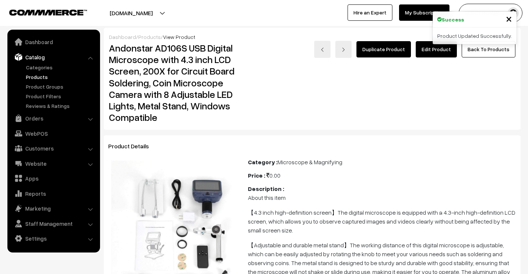 The height and width of the screenshot is (274, 528). What do you see at coordinates (382, 175) in the screenshot?
I see `div: 0.00` at bounding box center [382, 175].